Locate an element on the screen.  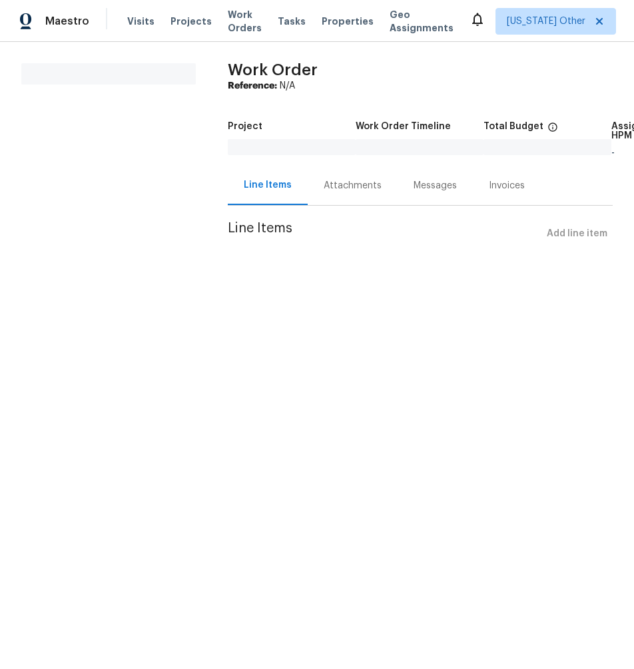
span: Geo Assignments is located at coordinates (421, 21).